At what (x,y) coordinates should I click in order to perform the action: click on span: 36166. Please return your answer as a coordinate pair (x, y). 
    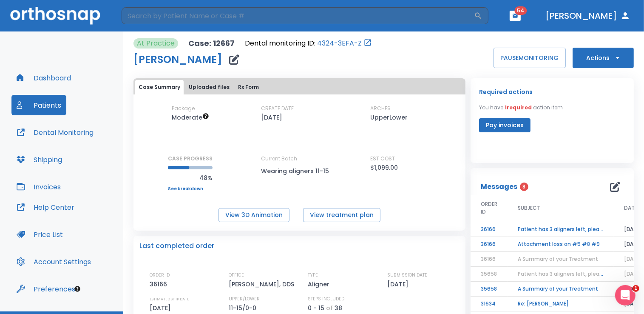
    Looking at the image, I should click on (488, 259).